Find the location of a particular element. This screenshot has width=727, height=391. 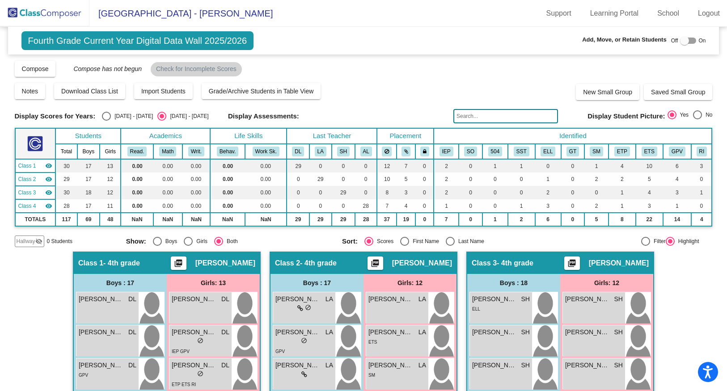

button: Grade/Archive Students in Table View is located at coordinates (261, 91).